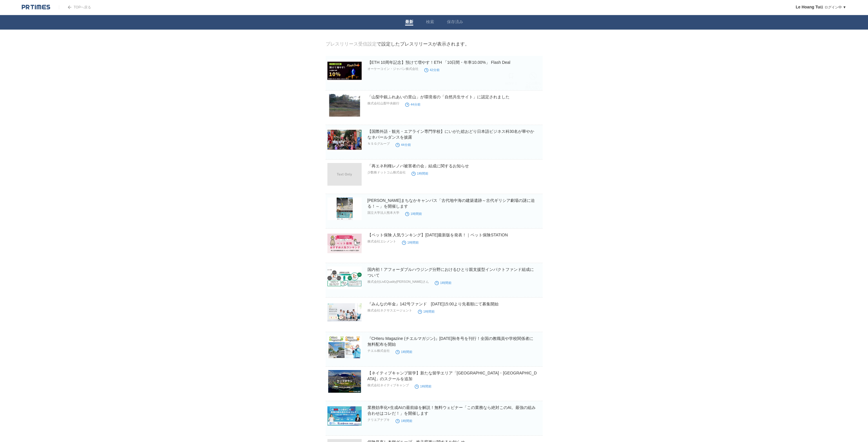  I want to click on a: 「山梨中銀ふれあいの里山」が環境省の「自然共生サイト」に認定されました, so click(439, 96).